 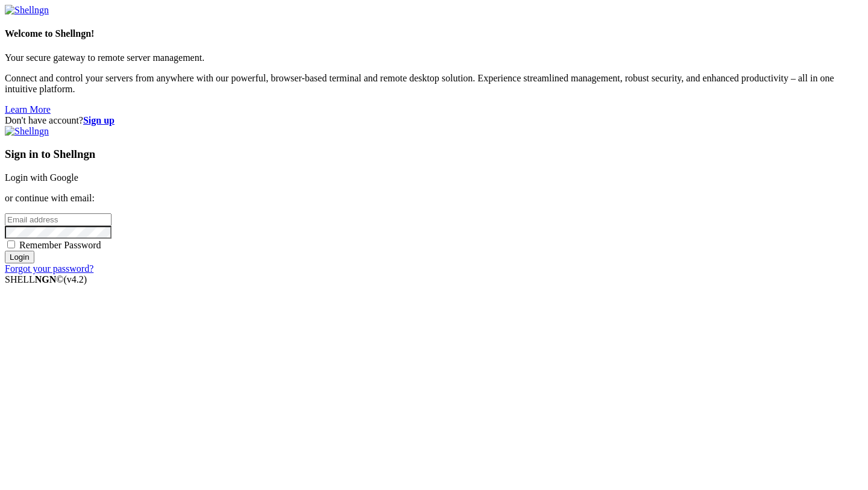 I want to click on h3: Sign in to Shellngn, so click(x=434, y=154).